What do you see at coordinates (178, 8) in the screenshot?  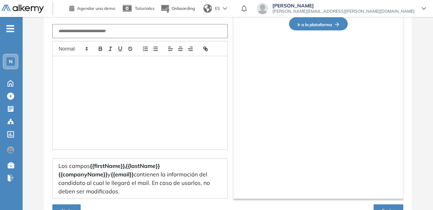 I see `button: Onboarding` at bounding box center [178, 8].